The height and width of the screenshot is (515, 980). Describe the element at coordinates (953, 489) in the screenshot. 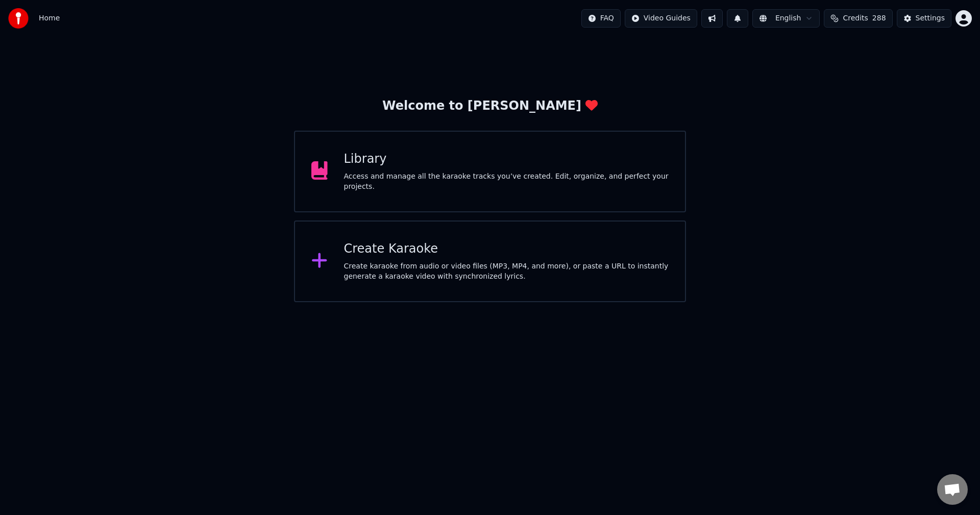

I see `a: Open chat` at that location.